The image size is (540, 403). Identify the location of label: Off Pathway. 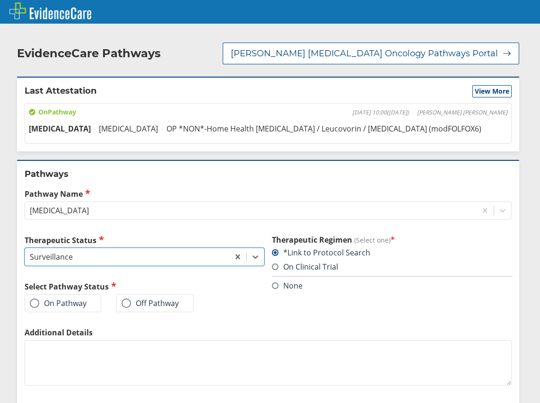
(150, 303).